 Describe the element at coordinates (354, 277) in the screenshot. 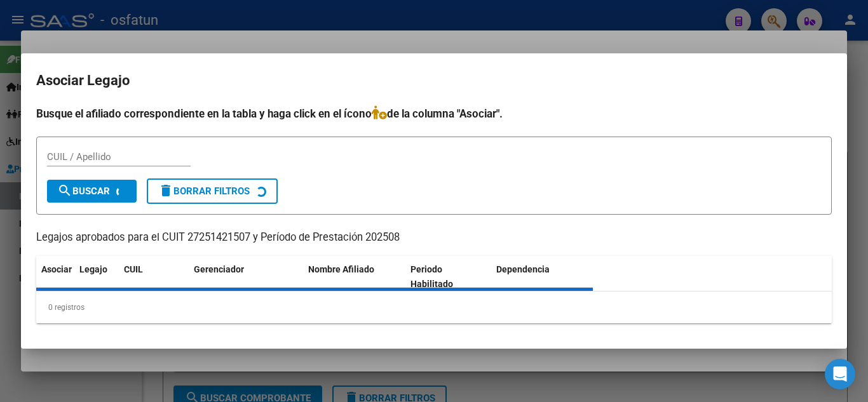

I see `datatable-header-cell: Nombre Afiliado` at that location.